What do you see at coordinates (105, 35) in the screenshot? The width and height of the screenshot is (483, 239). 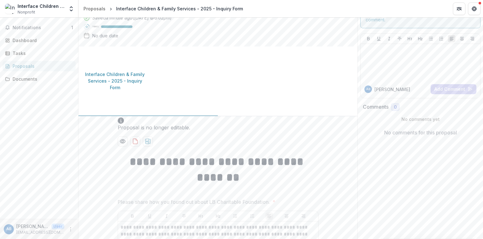 I see `div: No due date` at bounding box center [105, 35].